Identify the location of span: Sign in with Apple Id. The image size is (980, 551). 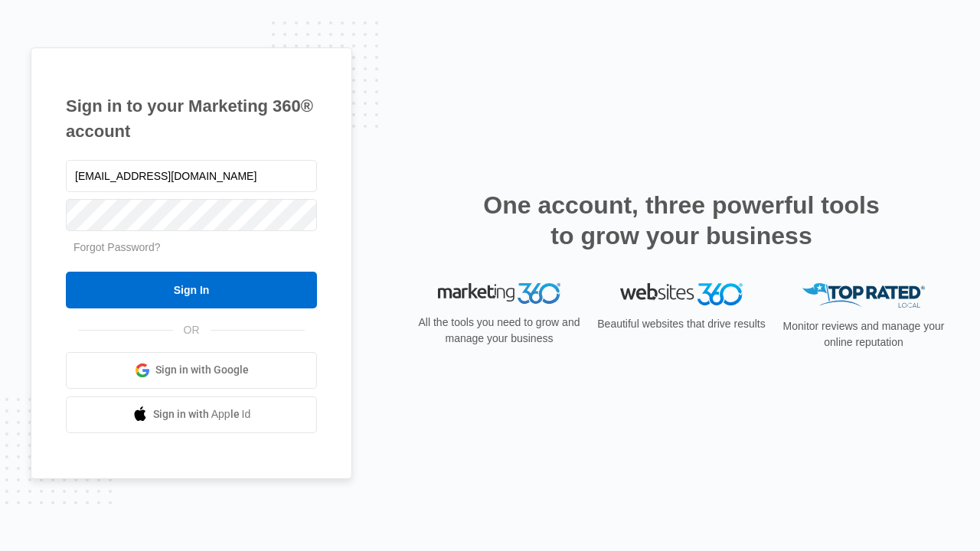
(202, 414).